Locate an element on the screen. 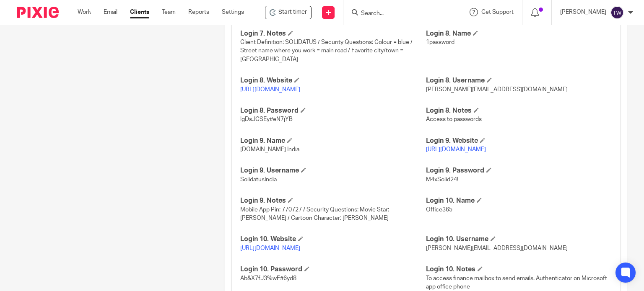  span: To access finance mailbox to send emails. Authenticator on Microsoft app office phone is located at coordinates (516, 283).